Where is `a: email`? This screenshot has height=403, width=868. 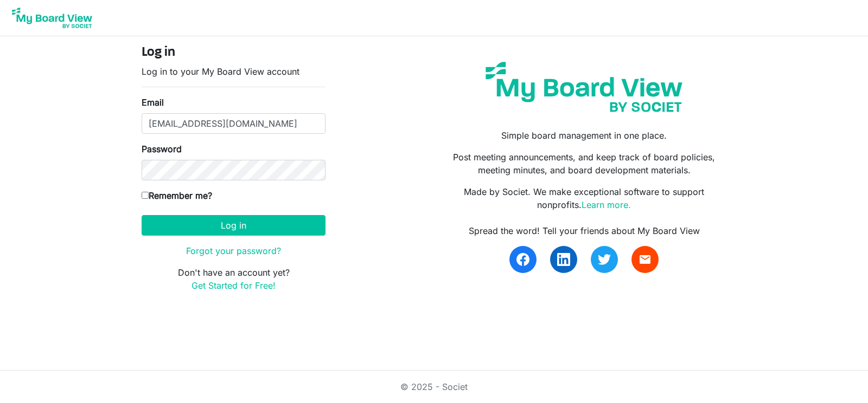
a: email is located at coordinates (645, 260).